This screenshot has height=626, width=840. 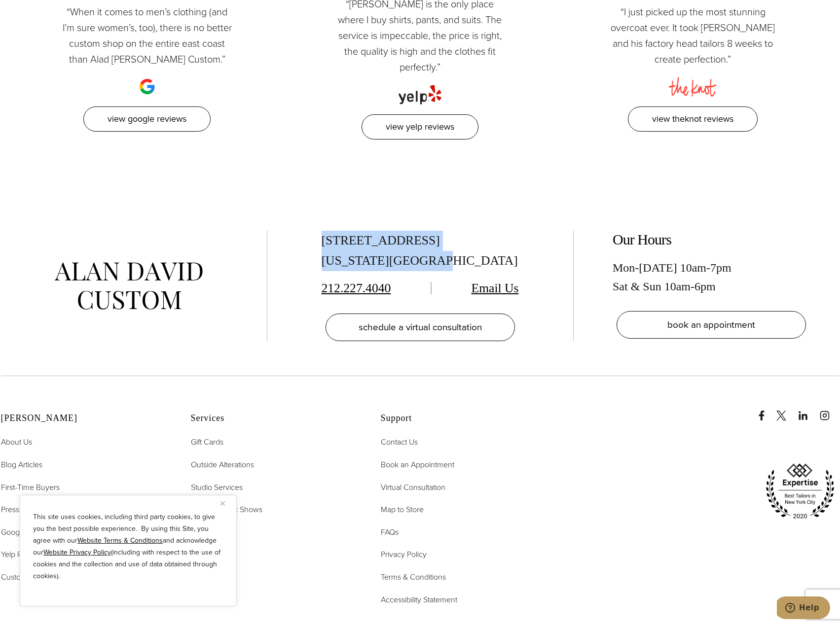 What do you see at coordinates (217, 488) in the screenshot?
I see `a: Studio Services` at bounding box center [217, 488].